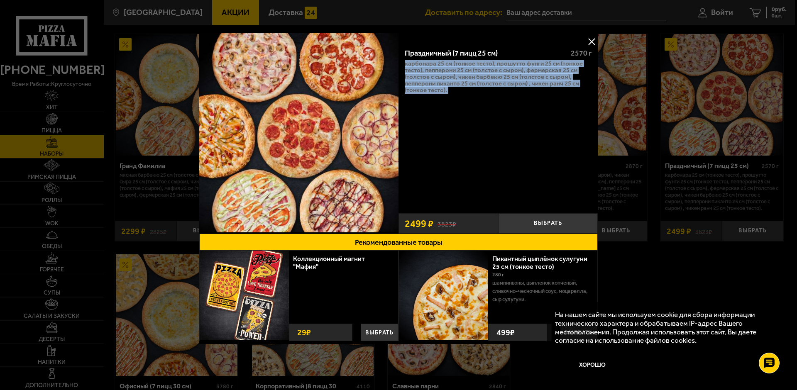 This screenshot has width=797, height=390. I want to click on button: Рекомендованные товары, so click(398, 242).